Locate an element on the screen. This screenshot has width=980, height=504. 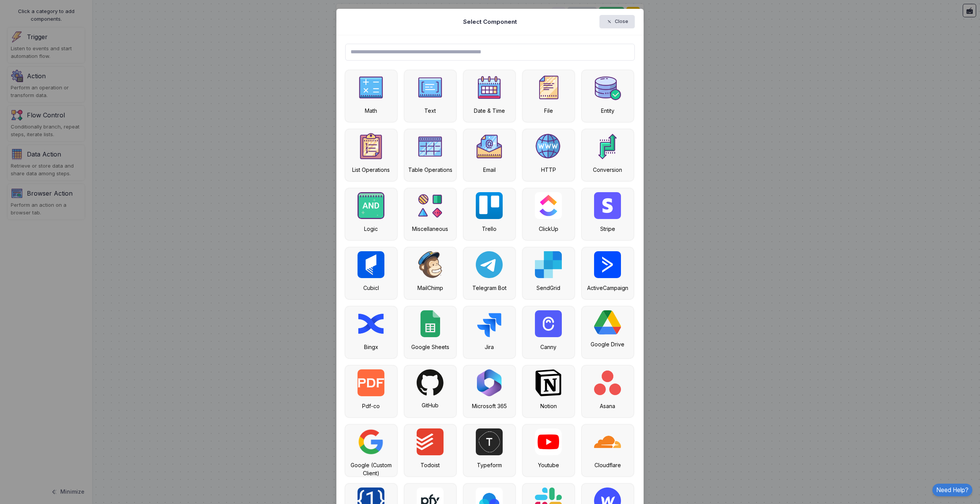
div: MailChimp is located at coordinates (430, 288).